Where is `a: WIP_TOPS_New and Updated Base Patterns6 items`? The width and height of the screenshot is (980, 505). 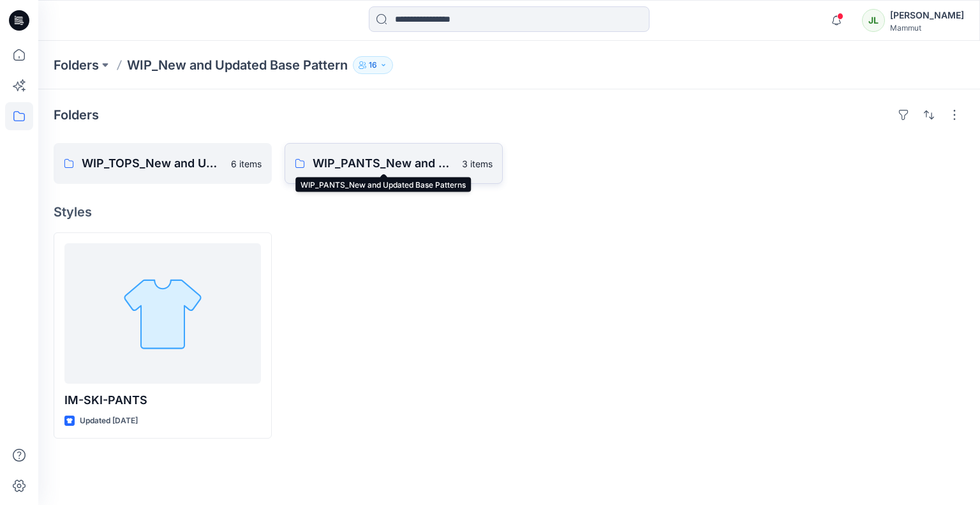 a: WIP_TOPS_New and Updated Base Patterns6 items is located at coordinates (162, 163).